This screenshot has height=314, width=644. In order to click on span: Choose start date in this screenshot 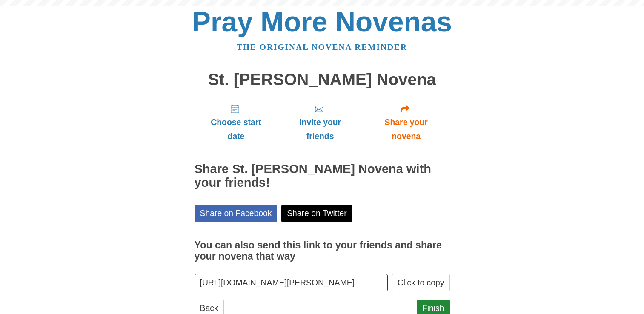, I will do `click(236, 129)`.